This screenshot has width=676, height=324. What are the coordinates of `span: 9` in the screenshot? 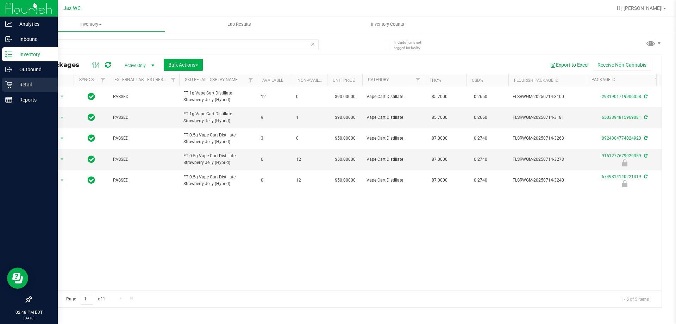 It's located at (274, 117).